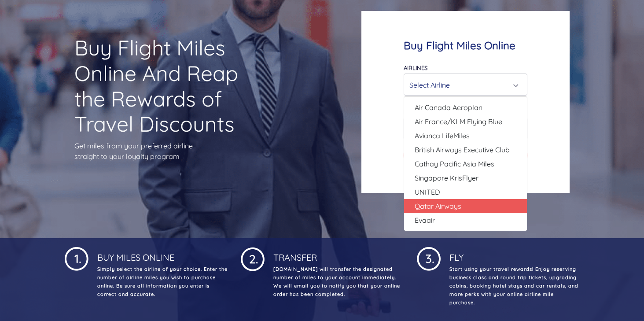  What do you see at coordinates (458, 121) in the screenshot?
I see `span: Air France/KLM Flying Blue` at bounding box center [458, 121].